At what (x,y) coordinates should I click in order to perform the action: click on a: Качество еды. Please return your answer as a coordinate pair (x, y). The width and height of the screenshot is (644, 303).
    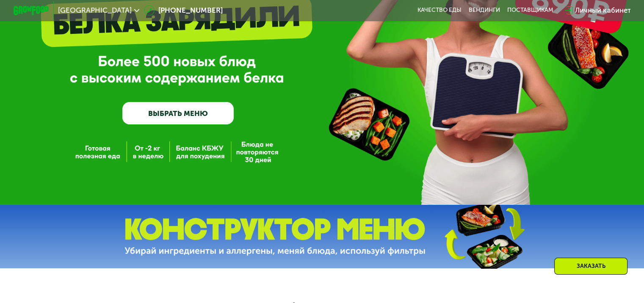
    Looking at the image, I should click on (439, 10).